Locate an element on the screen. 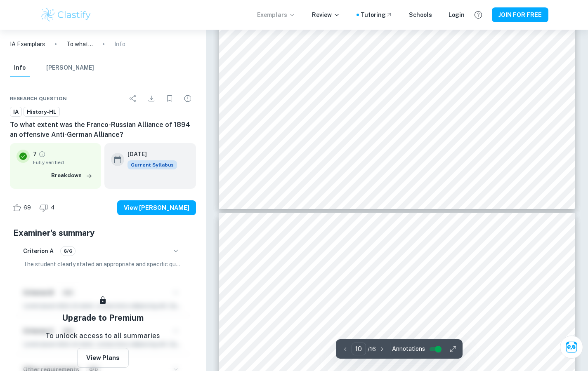  span: History-HL is located at coordinates (42, 112).